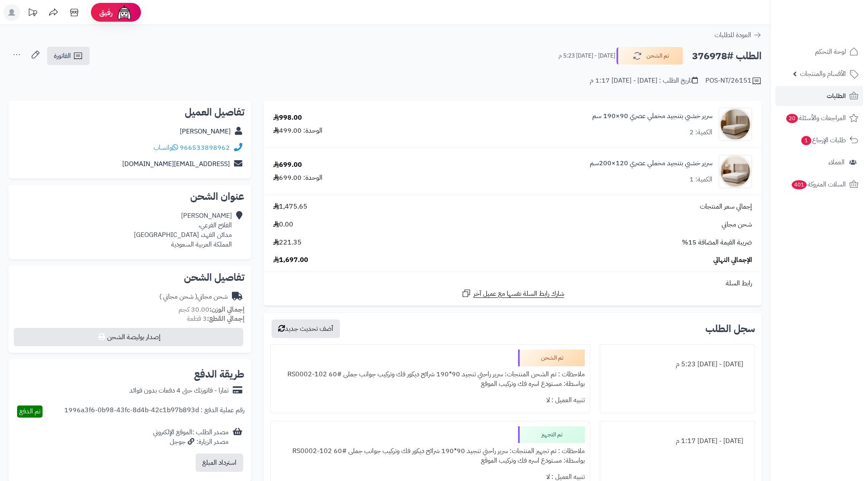 This screenshot has width=868, height=481. Describe the element at coordinates (733, 35) in the screenshot. I see `span: العودة للطلبات` at that location.